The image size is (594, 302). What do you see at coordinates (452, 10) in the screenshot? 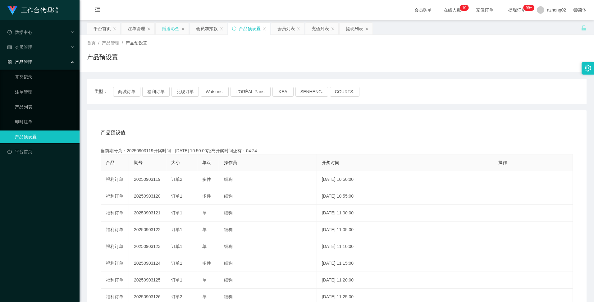
I see `span: 在线人数` at bounding box center [452, 10].